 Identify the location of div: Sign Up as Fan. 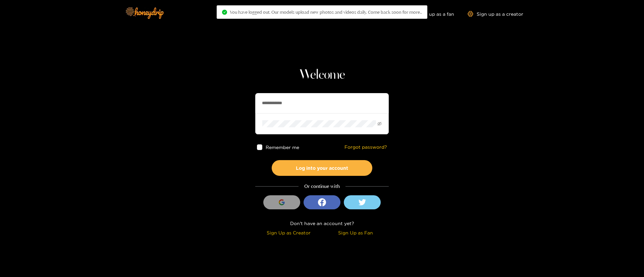
(355, 232).